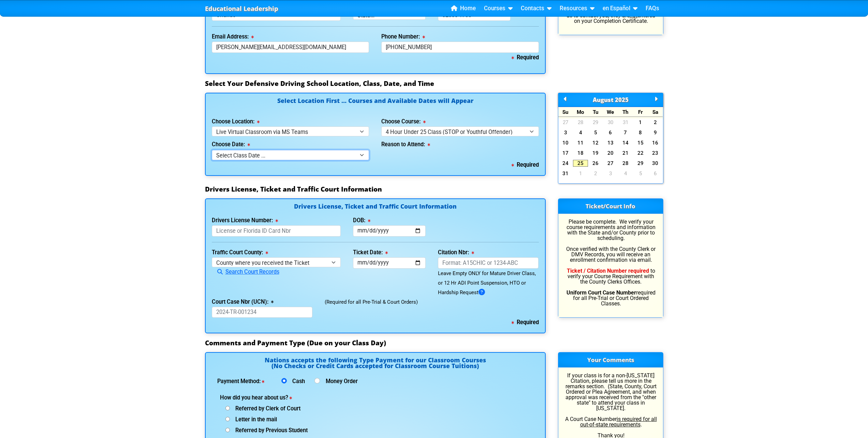 Image resolution: width=868 pixels, height=438 pixels. I want to click on a: 12, so click(595, 143).